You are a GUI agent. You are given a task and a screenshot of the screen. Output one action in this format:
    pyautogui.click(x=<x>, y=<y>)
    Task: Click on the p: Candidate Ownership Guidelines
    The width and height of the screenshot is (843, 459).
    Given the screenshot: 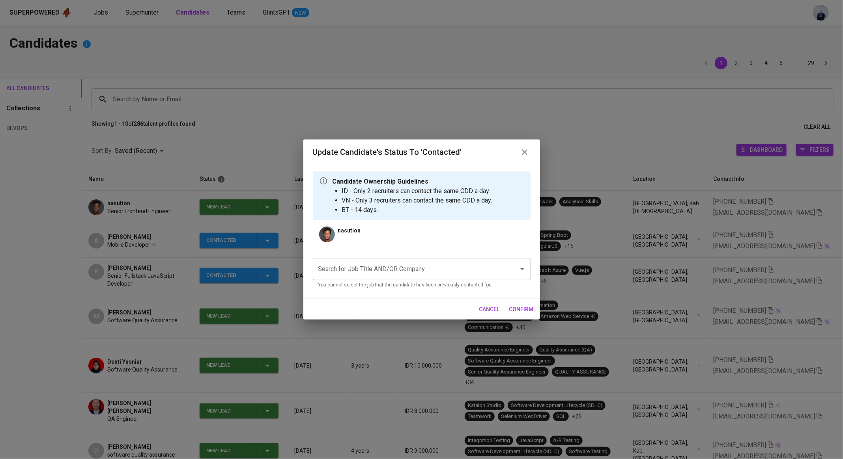 What is the action you would take?
    pyautogui.click(x=412, y=182)
    